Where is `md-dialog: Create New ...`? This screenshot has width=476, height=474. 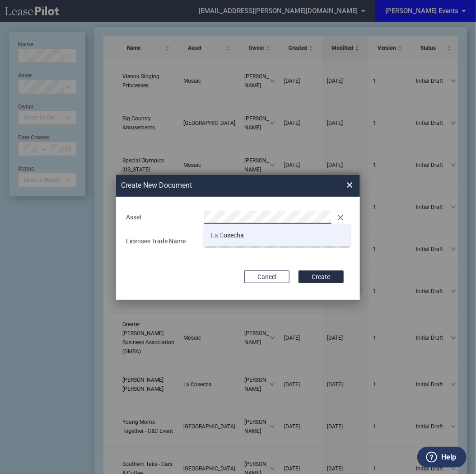 md-dialog: Create New ... is located at coordinates (238, 237).